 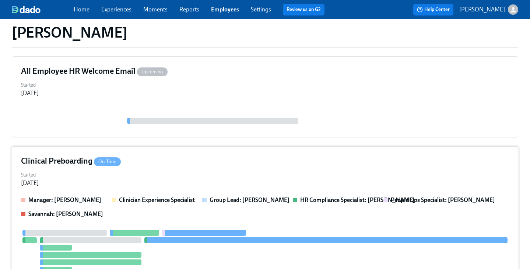 What do you see at coordinates (116, 9) in the screenshot?
I see `a: Experiences` at bounding box center [116, 9].